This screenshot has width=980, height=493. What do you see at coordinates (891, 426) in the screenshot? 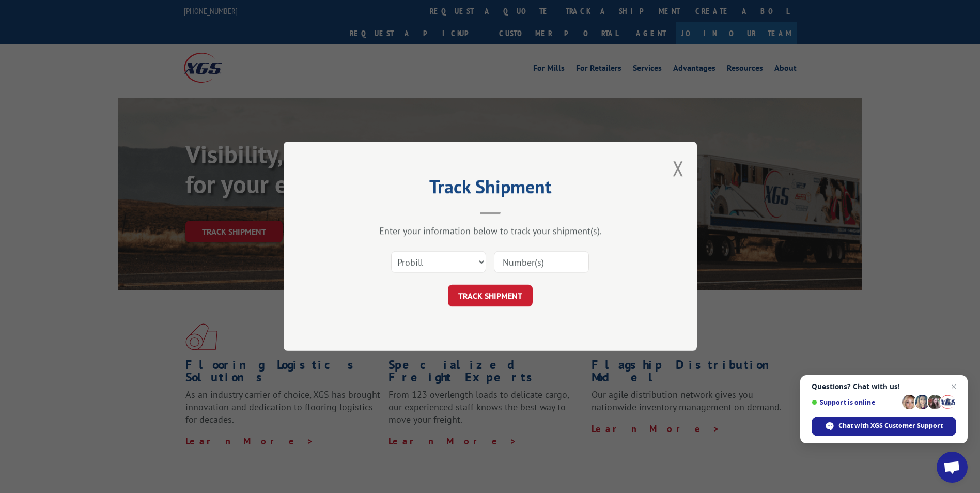
I see `span: Chat with XGS Customer Support` at bounding box center [891, 426].